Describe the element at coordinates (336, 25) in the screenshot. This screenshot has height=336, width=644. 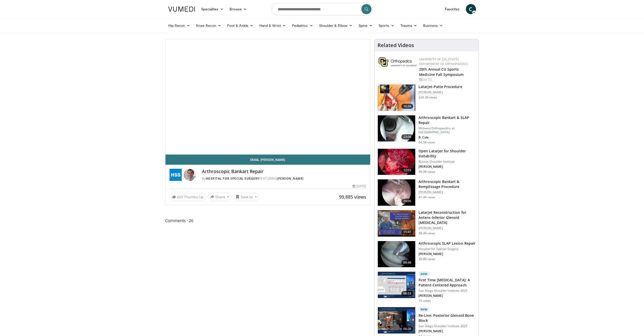
I see `a: Shoulder & Elbow` at that location.